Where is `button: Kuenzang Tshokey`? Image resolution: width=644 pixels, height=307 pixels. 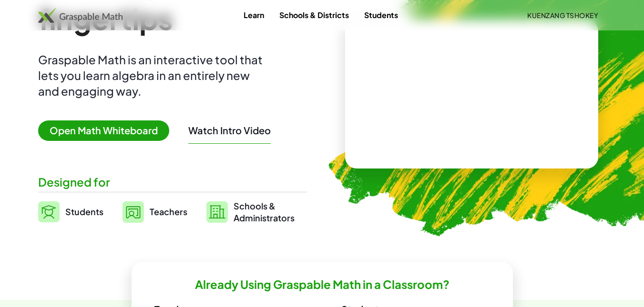
button: Kuenzang Tshokey is located at coordinates (562, 16).